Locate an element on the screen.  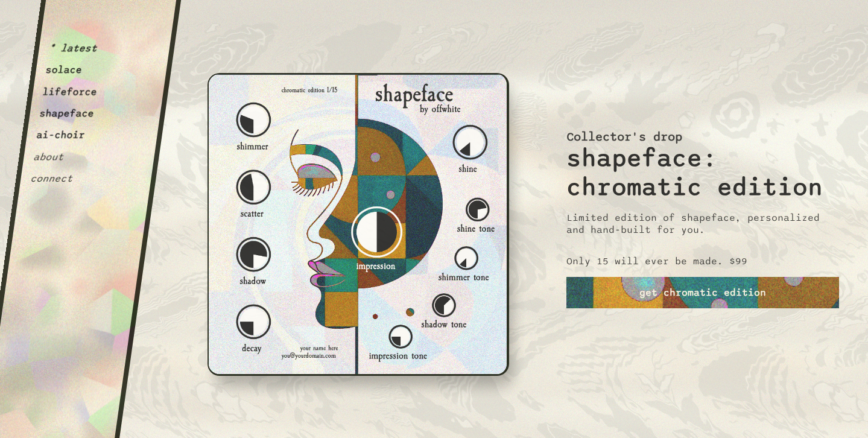
button: connect is located at coordinates (51, 178).